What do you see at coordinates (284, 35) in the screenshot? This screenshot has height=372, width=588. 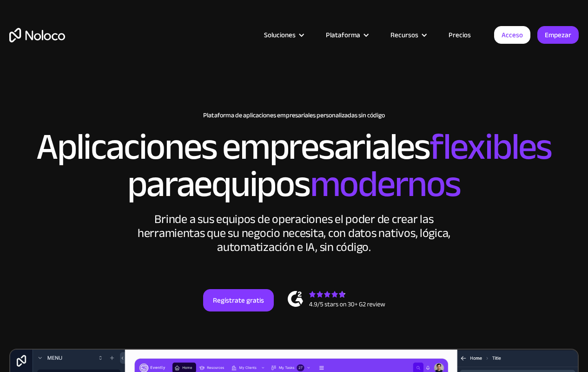 I see `div: Soluciones` at bounding box center [284, 35].